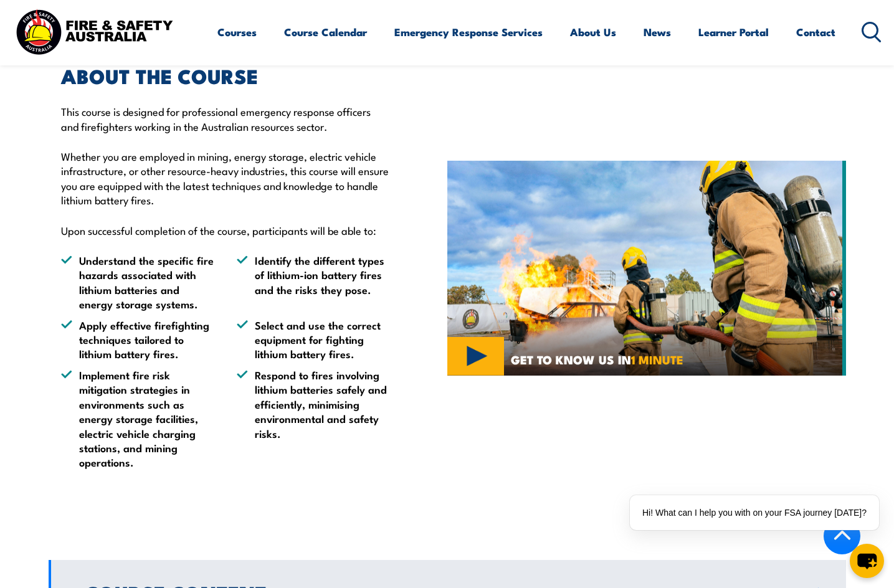 This screenshot has width=894, height=588. Describe the element at coordinates (138, 419) in the screenshot. I see `li: Implement fire risk mitigation strategies in environments such as energy storage facilities, elec...` at that location.